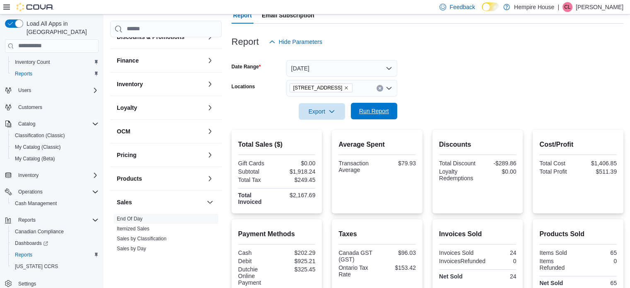  Describe the element at coordinates (243, 87) in the screenshot. I see `label: Locations` at that location.